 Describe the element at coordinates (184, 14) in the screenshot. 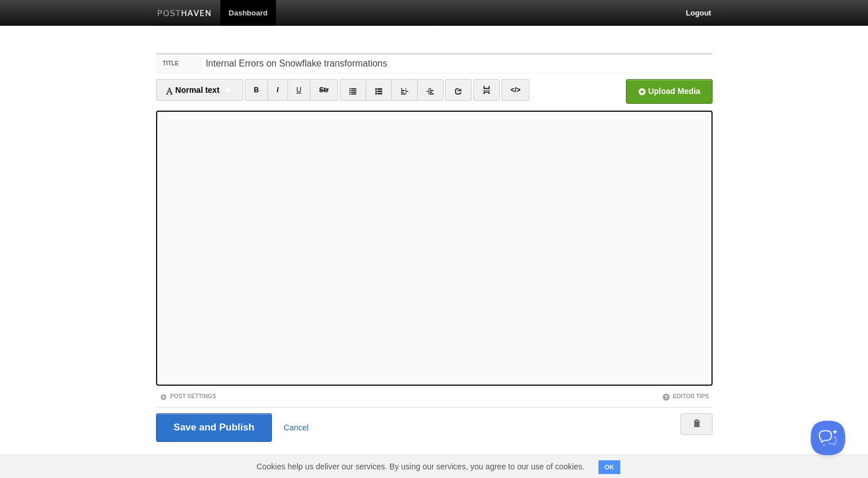

I see `img: Posthaven-bar` at that location.